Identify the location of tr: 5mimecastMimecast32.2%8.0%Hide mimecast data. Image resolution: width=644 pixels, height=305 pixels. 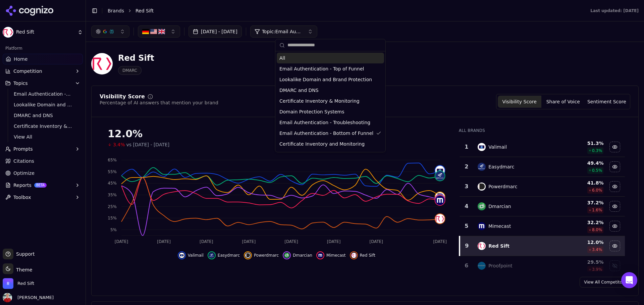
(542, 226).